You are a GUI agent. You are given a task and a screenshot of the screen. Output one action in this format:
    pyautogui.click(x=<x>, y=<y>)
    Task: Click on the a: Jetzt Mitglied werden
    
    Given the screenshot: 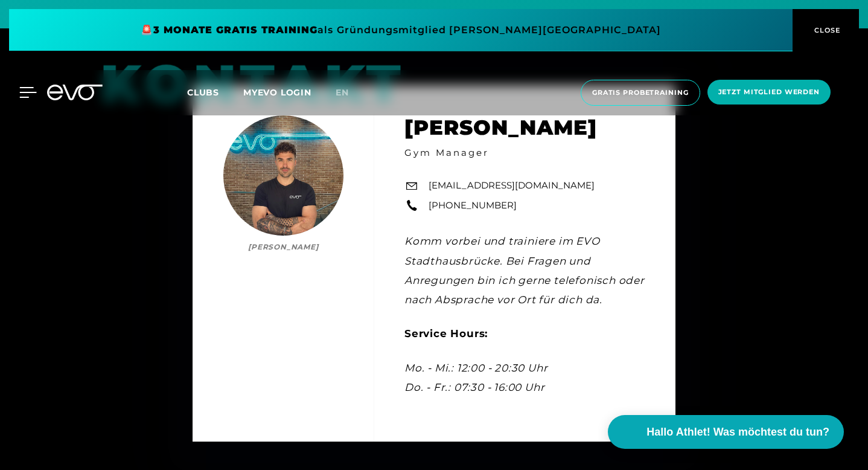 What is the action you would take?
    pyautogui.click(x=769, y=92)
    